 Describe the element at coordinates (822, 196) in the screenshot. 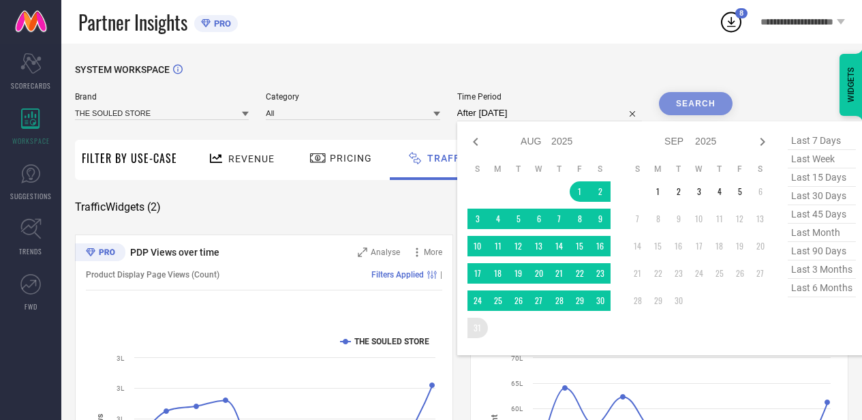

I see `span: last 30 days` at that location.